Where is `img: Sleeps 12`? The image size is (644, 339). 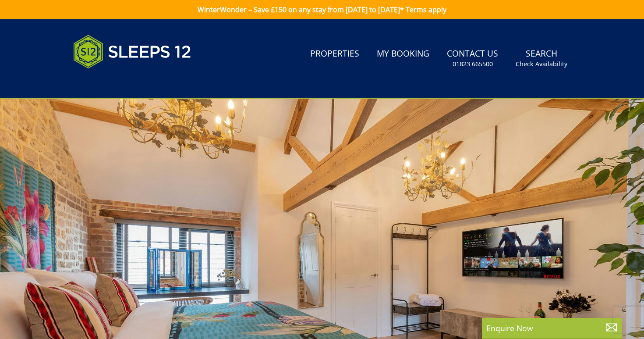
img: Sleeps 12 is located at coordinates (133, 52).